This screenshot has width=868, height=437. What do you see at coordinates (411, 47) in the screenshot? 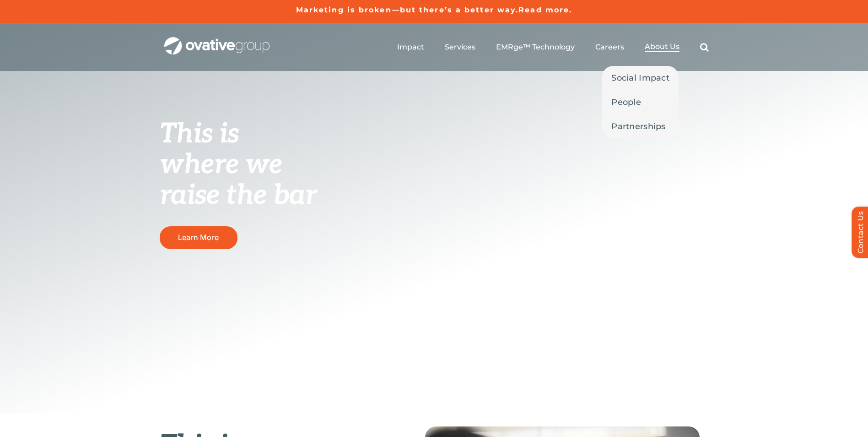
I see `span: Impact` at bounding box center [411, 47].